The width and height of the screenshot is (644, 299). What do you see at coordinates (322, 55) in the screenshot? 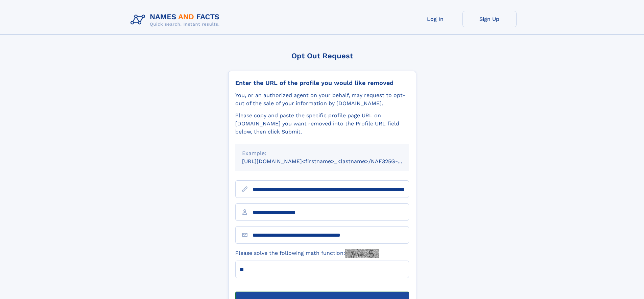
I see `div: Opt Out Request` at bounding box center [322, 55].